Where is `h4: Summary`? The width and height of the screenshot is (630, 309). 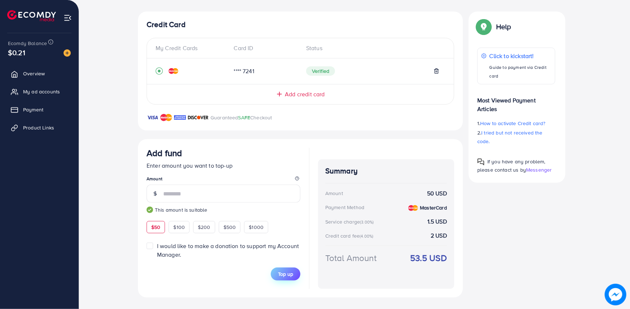 h4: Summary is located at coordinates (386, 171).